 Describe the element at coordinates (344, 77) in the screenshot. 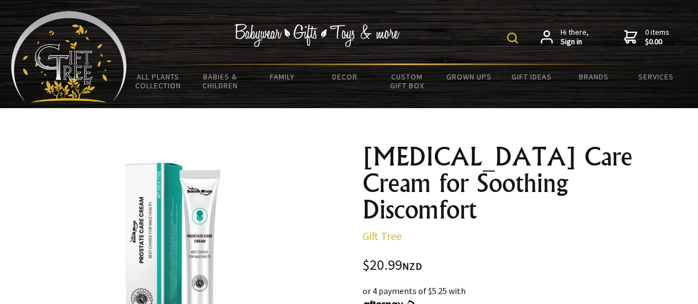

I see `a: Decor` at that location.